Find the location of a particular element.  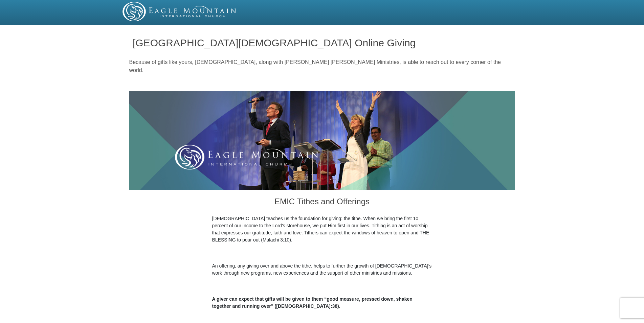

p: An offering, any giving over and above the tithe, helps to further the growth of [DEMOGRAPHIC_DAT... is located at coordinates (322, 269).